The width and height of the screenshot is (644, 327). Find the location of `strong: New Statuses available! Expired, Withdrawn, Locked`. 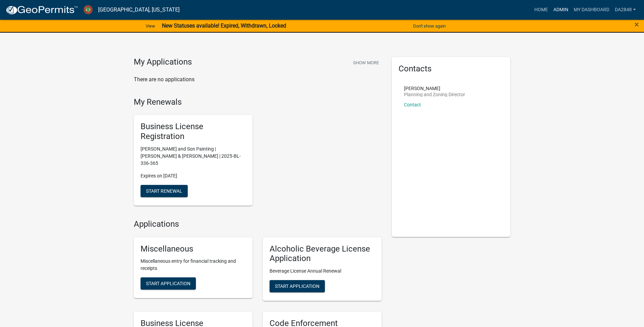

strong: New Statuses available! Expired, Withdrawn, Locked is located at coordinates (224, 25).